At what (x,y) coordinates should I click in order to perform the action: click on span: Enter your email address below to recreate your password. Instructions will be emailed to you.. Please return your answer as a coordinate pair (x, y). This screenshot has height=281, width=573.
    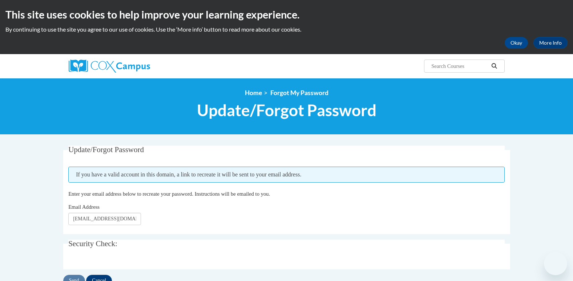
    Looking at the image, I should click on (169, 194).